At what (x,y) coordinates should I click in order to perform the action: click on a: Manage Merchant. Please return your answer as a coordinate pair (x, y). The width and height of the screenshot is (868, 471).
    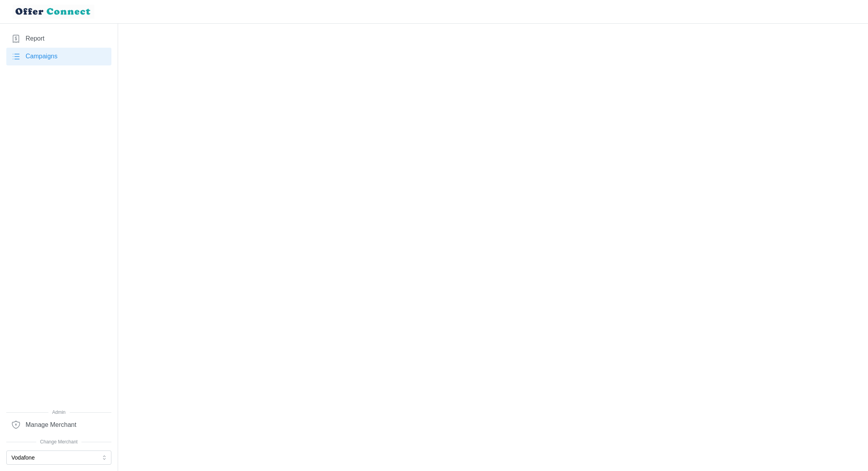
    Looking at the image, I should click on (59, 424).